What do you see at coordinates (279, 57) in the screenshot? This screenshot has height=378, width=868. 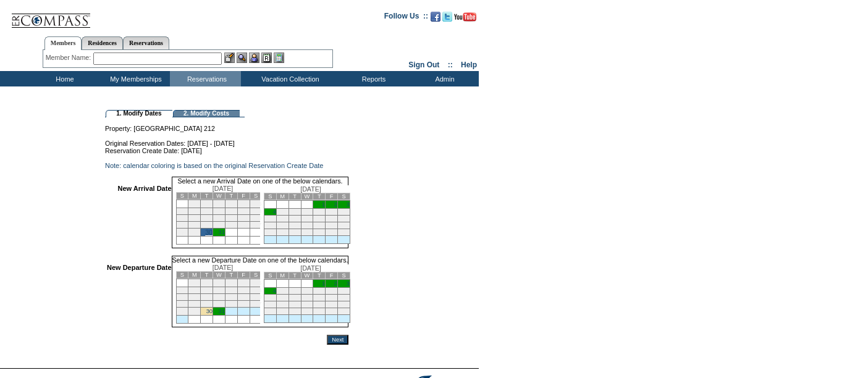 I see `img: b_calculator.gif` at bounding box center [279, 57].